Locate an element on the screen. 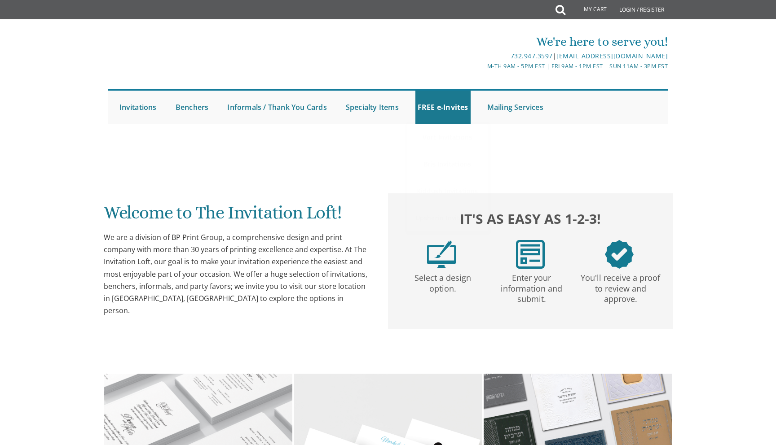  div: M-Th 9am - 5pm EST | Fri 9am - 1pm EST | Sun 11am - 3pm EST is located at coordinates (481, 66).